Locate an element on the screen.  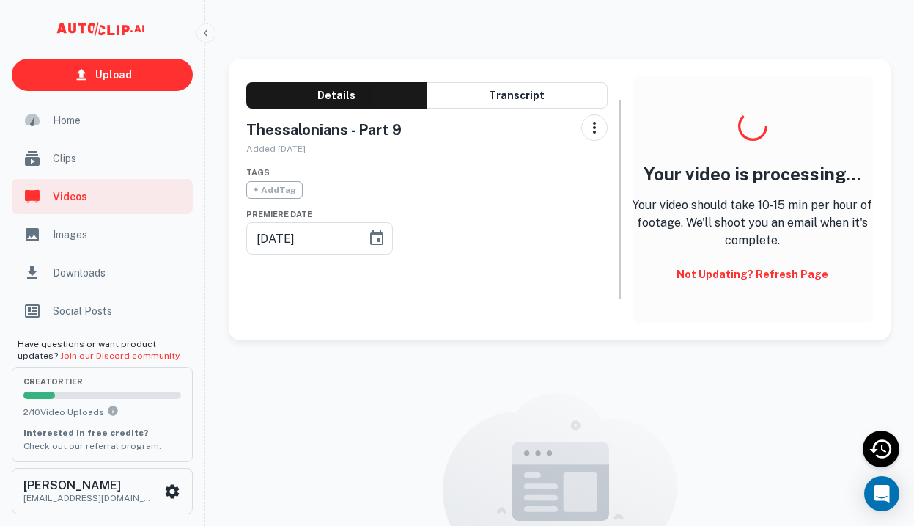
span: Premiere Date is located at coordinates (279, 214).